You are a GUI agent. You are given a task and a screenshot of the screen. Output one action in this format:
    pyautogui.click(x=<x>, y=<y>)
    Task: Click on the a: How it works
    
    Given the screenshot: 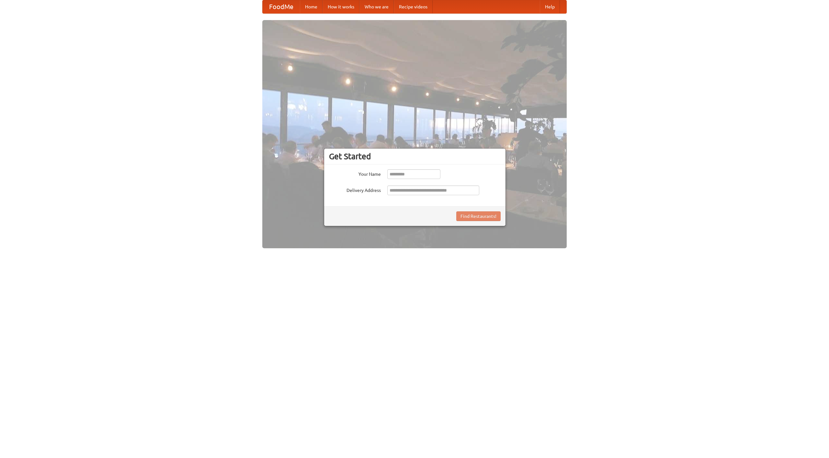 What is the action you would take?
    pyautogui.click(x=341, y=7)
    